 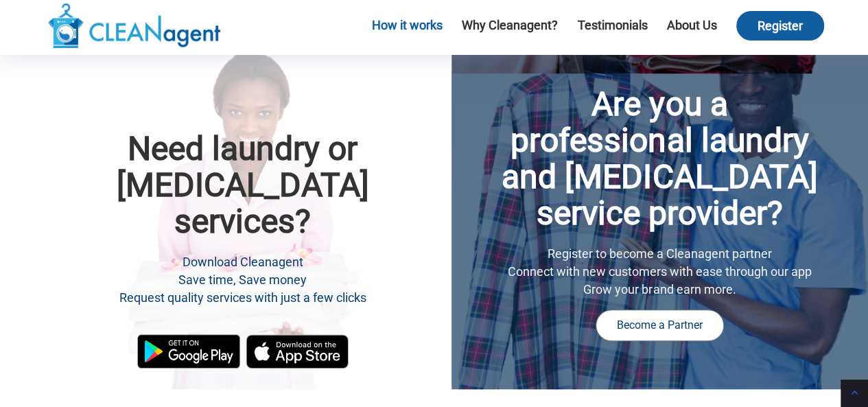 I want to click on a: Register, so click(x=780, y=26).